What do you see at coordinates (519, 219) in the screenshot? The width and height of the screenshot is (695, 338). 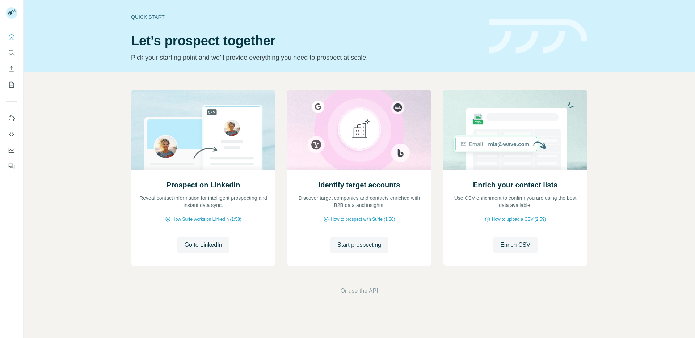 I see `span: How to upload a CSV (2:59)` at bounding box center [519, 219].